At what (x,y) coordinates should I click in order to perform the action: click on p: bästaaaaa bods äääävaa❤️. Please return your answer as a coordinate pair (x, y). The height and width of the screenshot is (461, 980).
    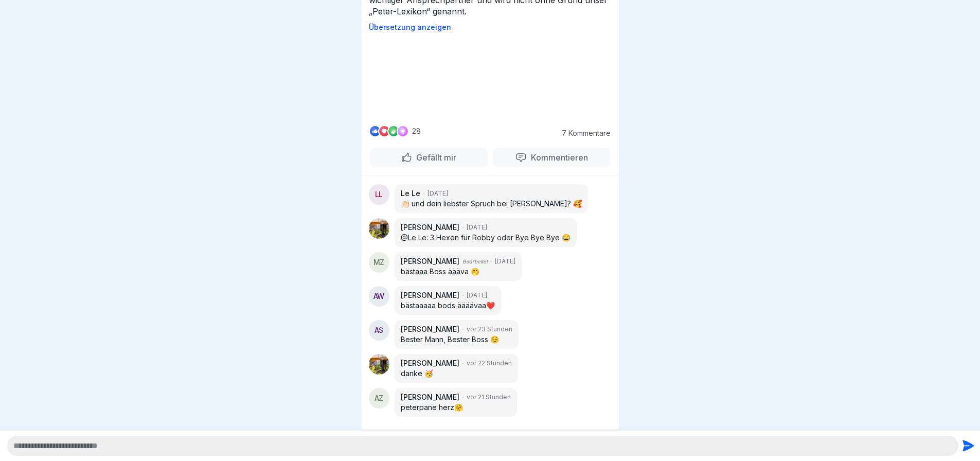
    Looking at the image, I should click on (448, 306).